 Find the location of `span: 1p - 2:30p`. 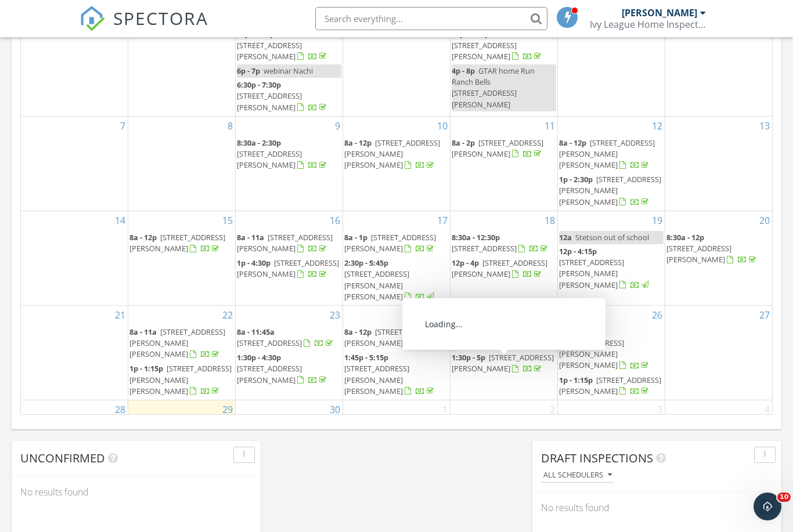

span: 1p - 2:30p is located at coordinates (576, 179).